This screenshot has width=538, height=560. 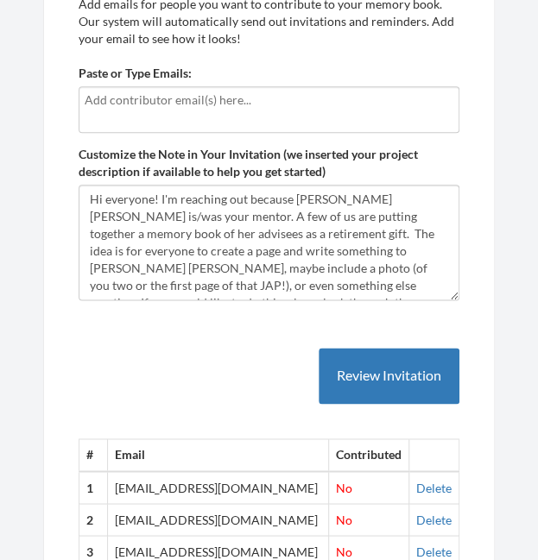 What do you see at coordinates (218, 455) in the screenshot?
I see `th: Email` at bounding box center [218, 455].